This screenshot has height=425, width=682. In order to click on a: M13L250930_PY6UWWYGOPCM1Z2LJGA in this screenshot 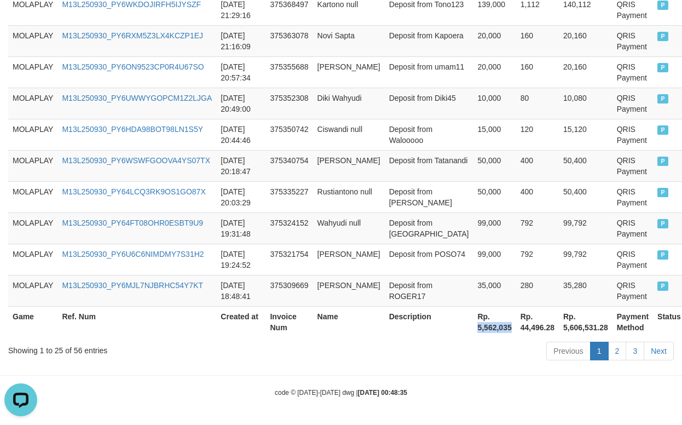, I will do `click(137, 98)`.